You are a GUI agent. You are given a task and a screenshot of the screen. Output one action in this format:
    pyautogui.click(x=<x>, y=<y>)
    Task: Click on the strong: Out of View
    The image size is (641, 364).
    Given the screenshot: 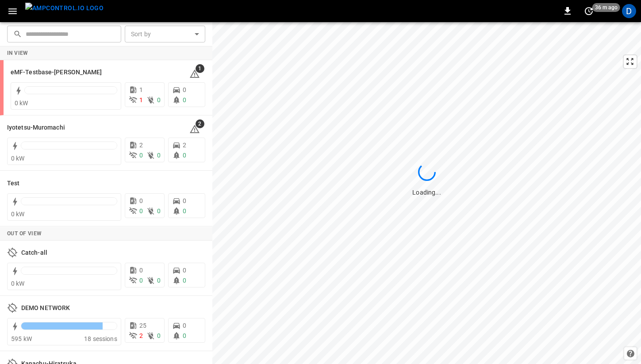 What is the action you would take?
    pyautogui.click(x=24, y=234)
    